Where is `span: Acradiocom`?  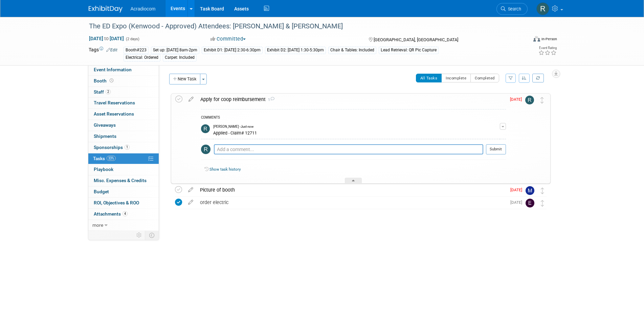 span: Acradiocom is located at coordinates (143, 9).